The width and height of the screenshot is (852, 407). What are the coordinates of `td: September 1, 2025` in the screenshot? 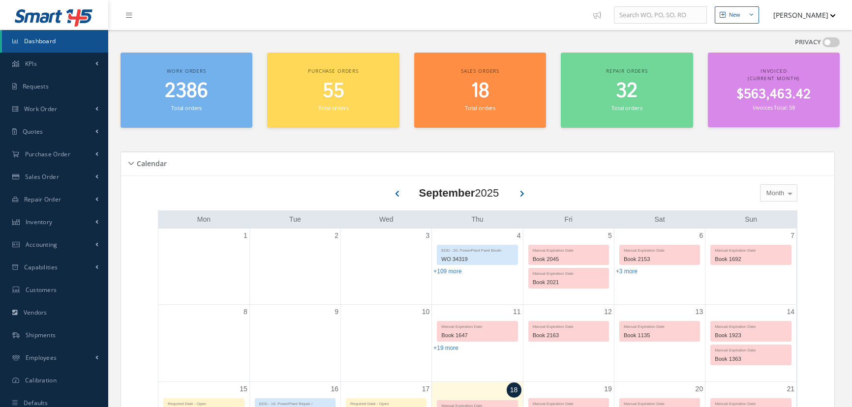 It's located at (204, 267).